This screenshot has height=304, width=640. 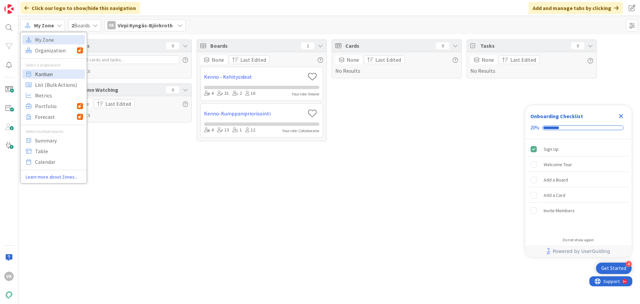 I want to click on span: Focus, so click(x=118, y=46).